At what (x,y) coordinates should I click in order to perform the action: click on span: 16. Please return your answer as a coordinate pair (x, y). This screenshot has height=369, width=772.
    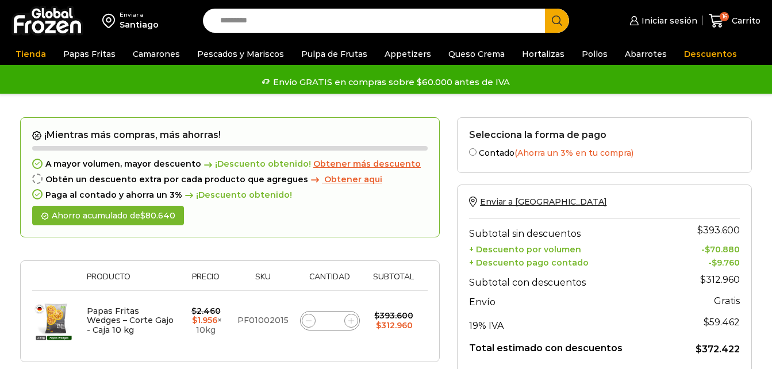
    Looking at the image, I should click on (724, 17).